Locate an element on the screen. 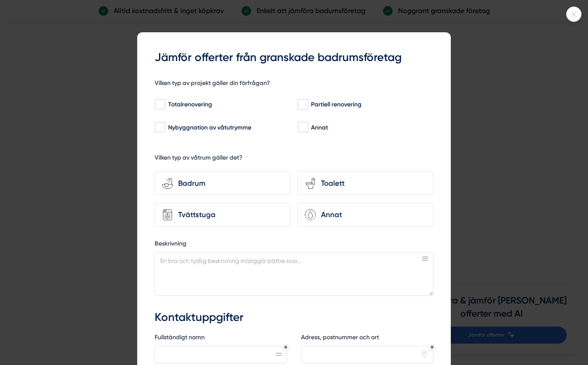 This screenshot has height=365, width=588. input: Totalrenovering is located at coordinates (160, 104).